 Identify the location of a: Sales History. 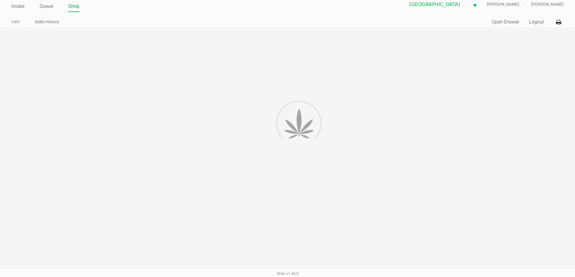
(47, 22).